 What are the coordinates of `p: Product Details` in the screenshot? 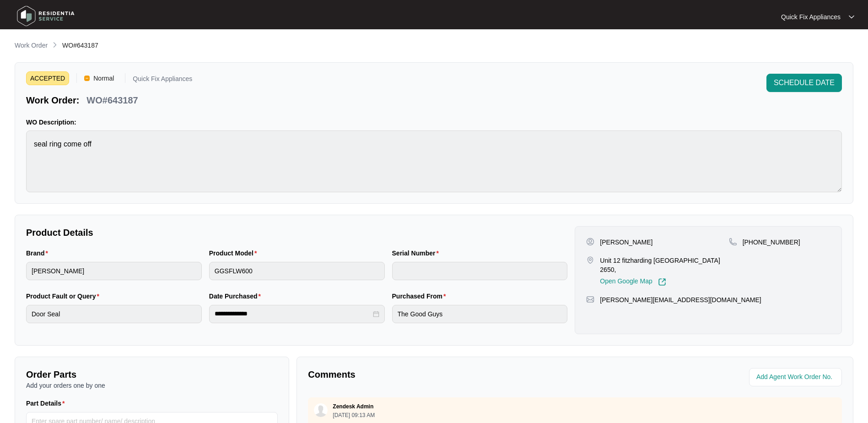 It's located at (297, 232).